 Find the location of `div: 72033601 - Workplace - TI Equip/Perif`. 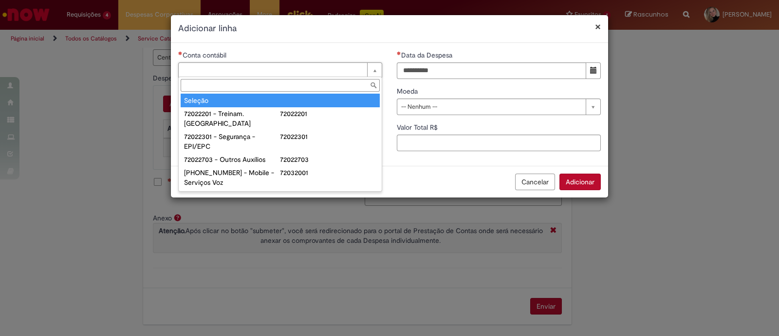

div: 72033601 - Workplace - TI Equip/Perif is located at coordinates (232, 200).